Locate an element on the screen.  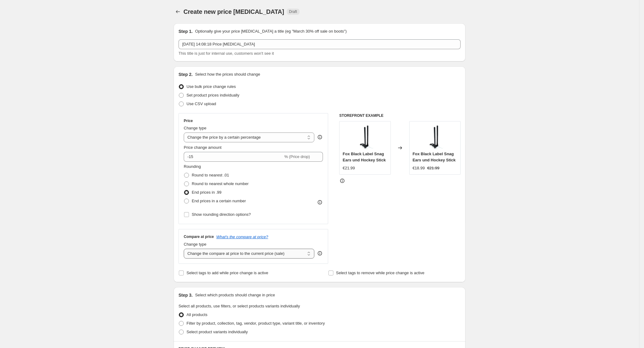
h3: Price is located at coordinates (188, 121).